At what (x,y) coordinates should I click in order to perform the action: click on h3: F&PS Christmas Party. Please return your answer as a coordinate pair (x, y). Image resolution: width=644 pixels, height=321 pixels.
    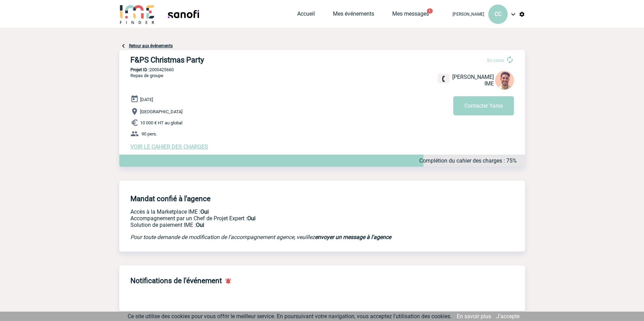
    Looking at the image, I should click on (235, 60).